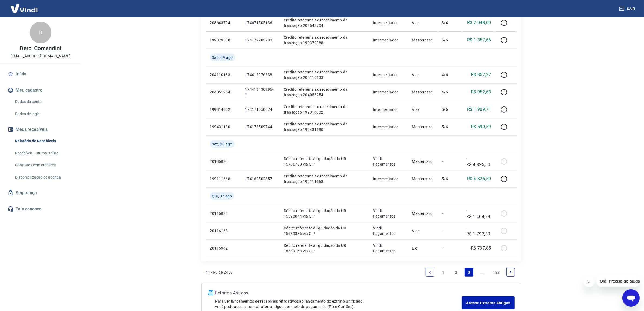 Image resolution: width=644 pixels, height=311 pixels. I want to click on p: 20115942, so click(224, 248).